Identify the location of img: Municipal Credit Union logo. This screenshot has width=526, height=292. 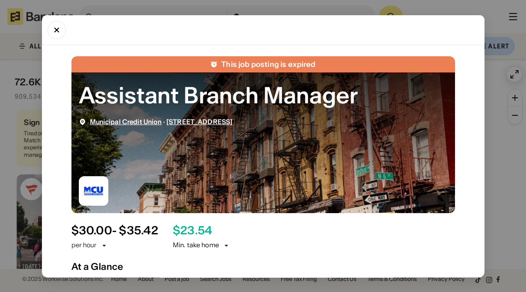
(94, 190).